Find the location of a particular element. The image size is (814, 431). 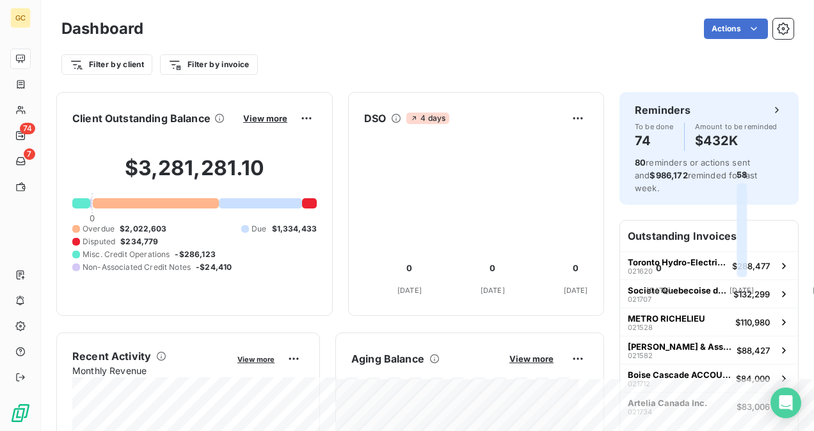

button: METRO RICHELIEU021528$110,980 is located at coordinates (709, 322).